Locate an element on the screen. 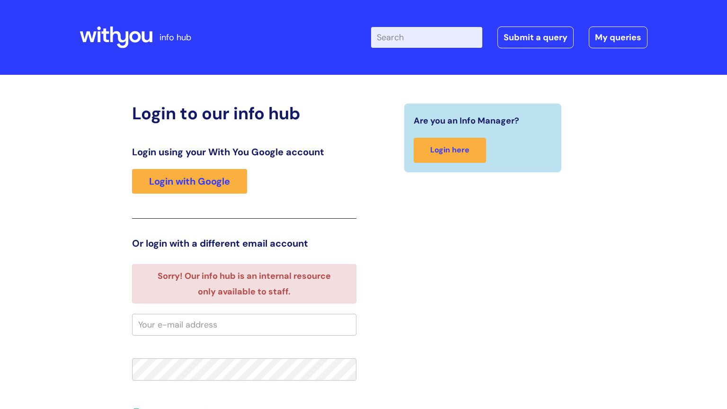 This screenshot has height=409, width=727. p: info hub is located at coordinates (175, 37).